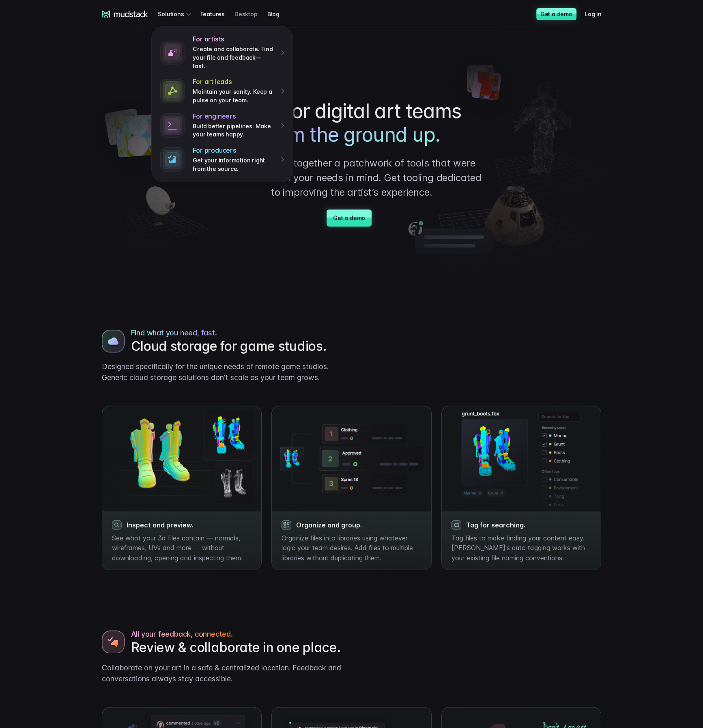 This screenshot has width=703, height=728. I want to click on a: Desktop, so click(251, 14).